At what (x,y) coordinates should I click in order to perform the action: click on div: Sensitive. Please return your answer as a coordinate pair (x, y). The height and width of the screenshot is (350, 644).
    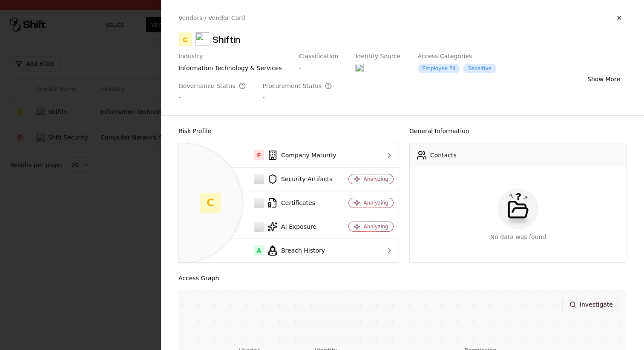
    Looking at the image, I should click on (479, 69).